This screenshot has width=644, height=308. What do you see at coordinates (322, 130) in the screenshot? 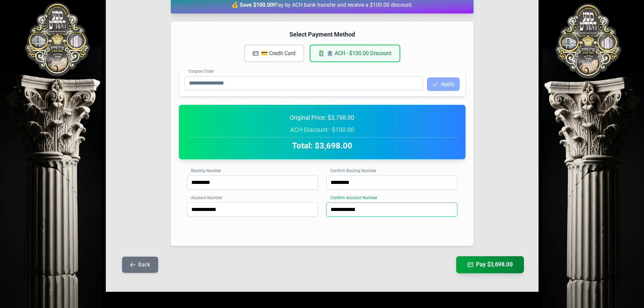
I see `div: ACH Discount: -$100.00` at bounding box center [322, 130].